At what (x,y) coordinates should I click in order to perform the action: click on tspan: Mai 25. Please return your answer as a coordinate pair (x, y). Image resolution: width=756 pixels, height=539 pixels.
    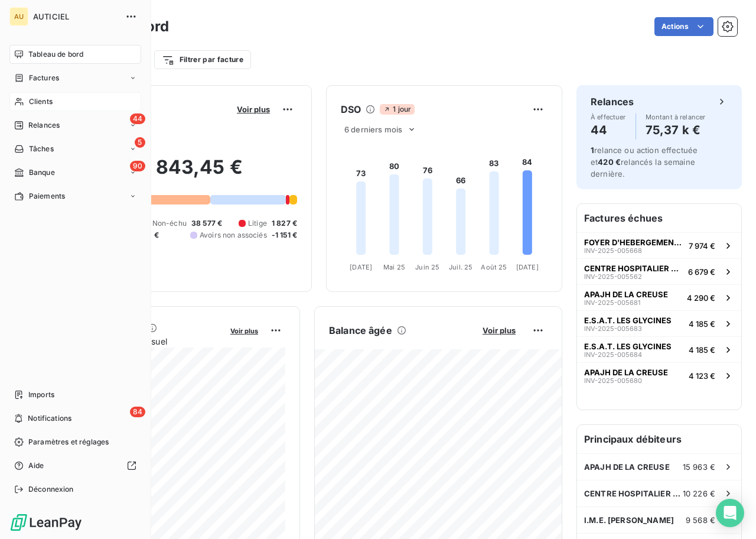
    Looking at the image, I should click on (394, 267).